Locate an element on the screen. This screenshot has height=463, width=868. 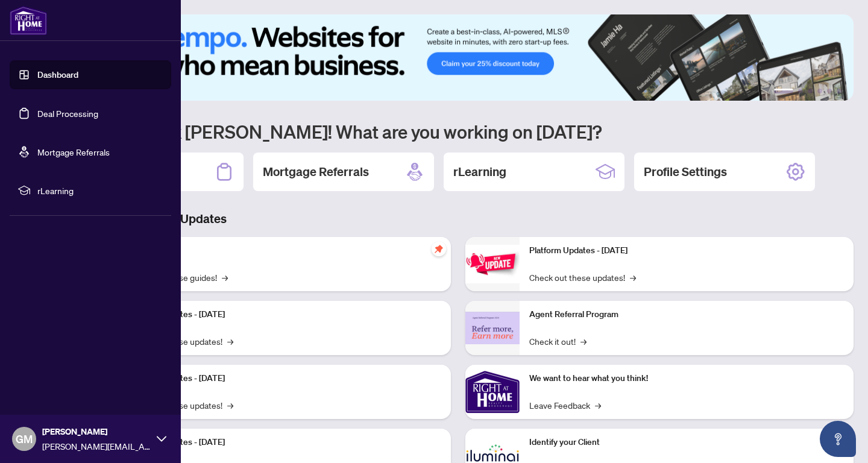
a: Mortgage Referrals is located at coordinates (74, 152).